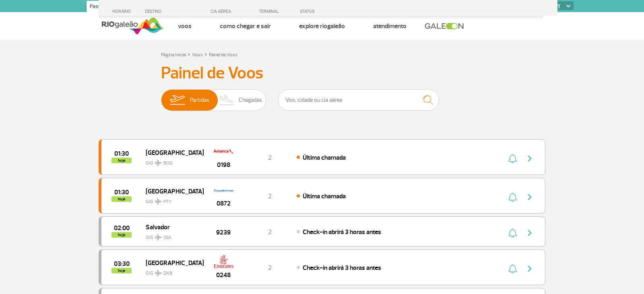 This screenshot has width=644, height=294. What do you see at coordinates (223, 232) in the screenshot?
I see `span: 9239` at bounding box center [223, 232].